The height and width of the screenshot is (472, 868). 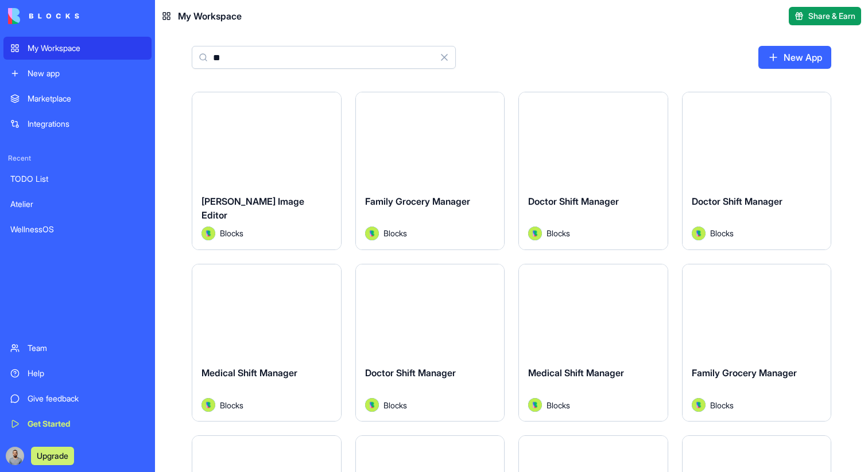 I want to click on img: logo, so click(x=43, y=16).